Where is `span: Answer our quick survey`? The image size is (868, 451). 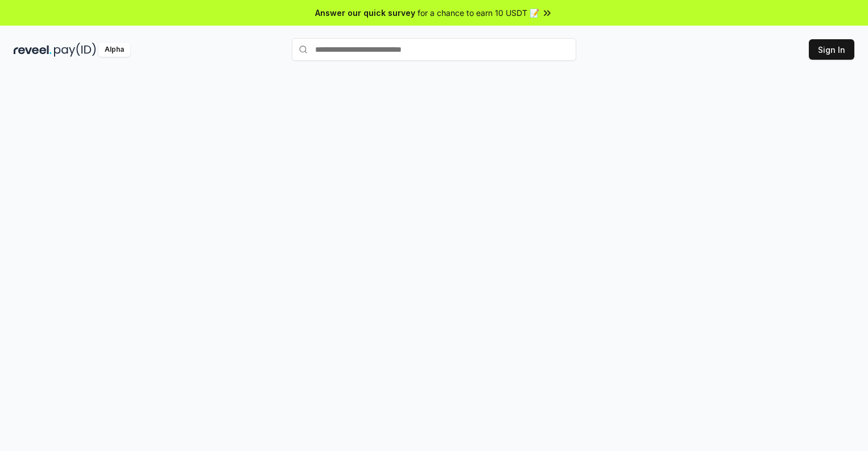 span: Answer our quick survey is located at coordinates (365, 12).